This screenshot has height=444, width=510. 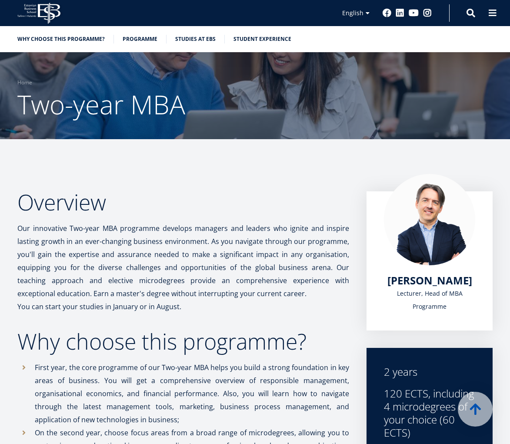 I want to click on h2: Why choose this programme?, so click(x=183, y=341).